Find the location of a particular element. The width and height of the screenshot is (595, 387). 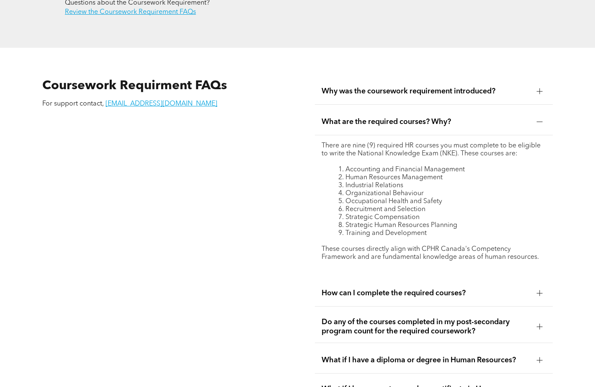

li: Industrial Relations is located at coordinates (442, 185).